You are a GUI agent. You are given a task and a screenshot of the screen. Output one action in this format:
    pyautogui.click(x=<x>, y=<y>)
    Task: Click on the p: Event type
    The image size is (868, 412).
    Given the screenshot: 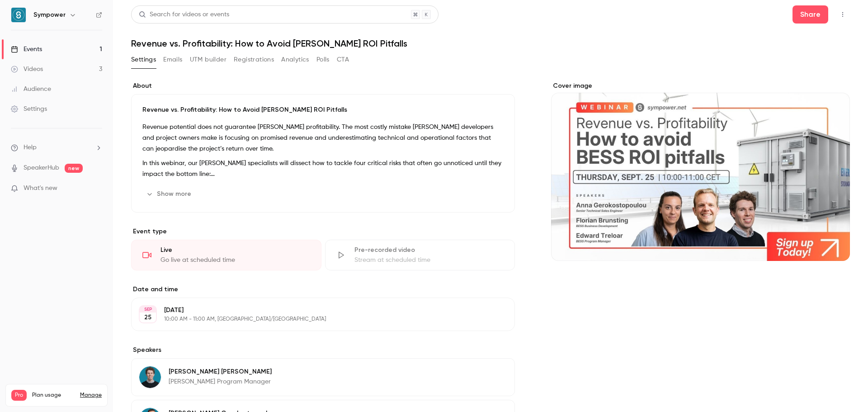 What is the action you would take?
    pyautogui.click(x=323, y=232)
    